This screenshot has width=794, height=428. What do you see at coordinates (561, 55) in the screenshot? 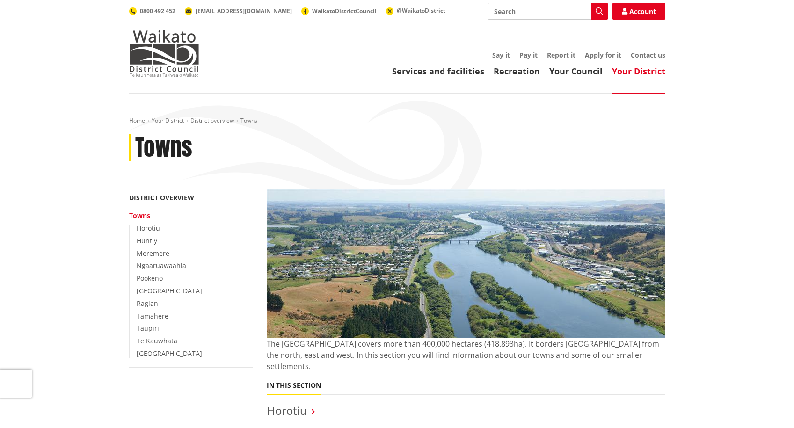
I see `a: Report it` at bounding box center [561, 55].